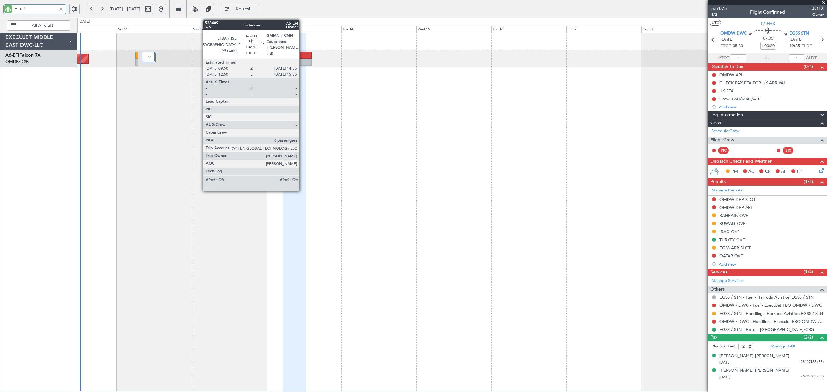 The height and width of the screenshot is (392, 827). I want to click on span: T7-FHX, so click(768, 24).